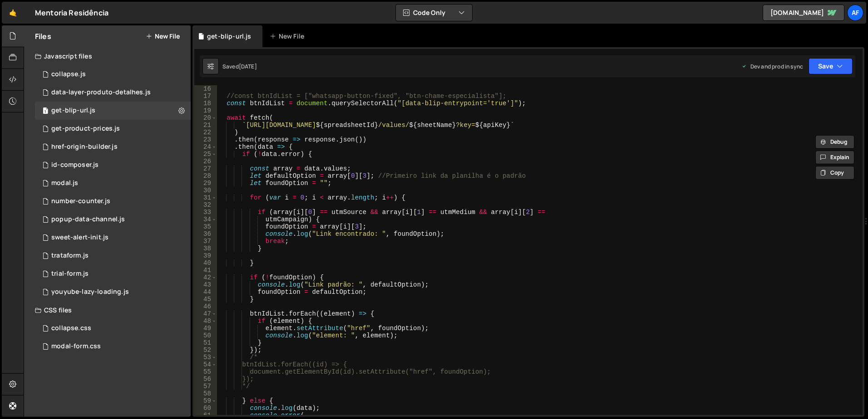 Image resolution: width=868 pixels, height=419 pixels. I want to click on div: 26, so click(206, 162).